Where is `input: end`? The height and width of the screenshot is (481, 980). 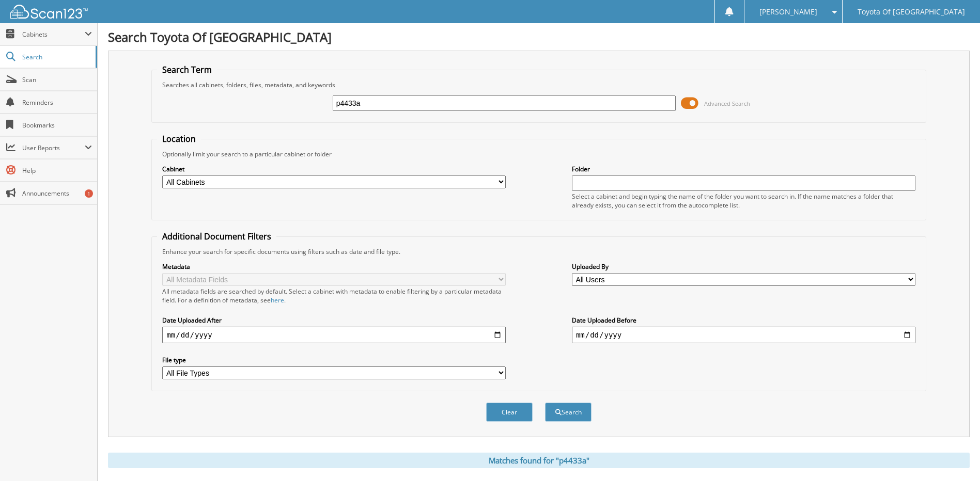 input: end is located at coordinates (743, 335).